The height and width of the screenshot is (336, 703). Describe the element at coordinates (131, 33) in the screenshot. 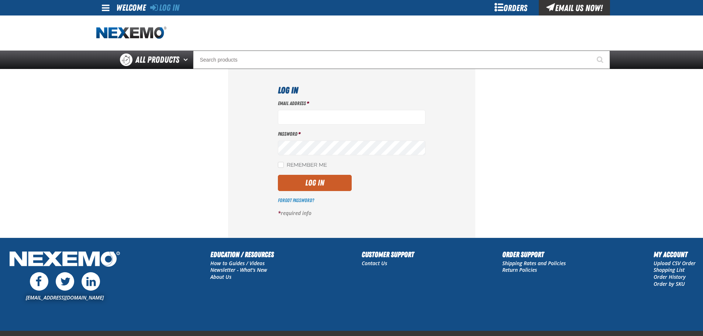

I see `img: Nexemo logo` at that location.